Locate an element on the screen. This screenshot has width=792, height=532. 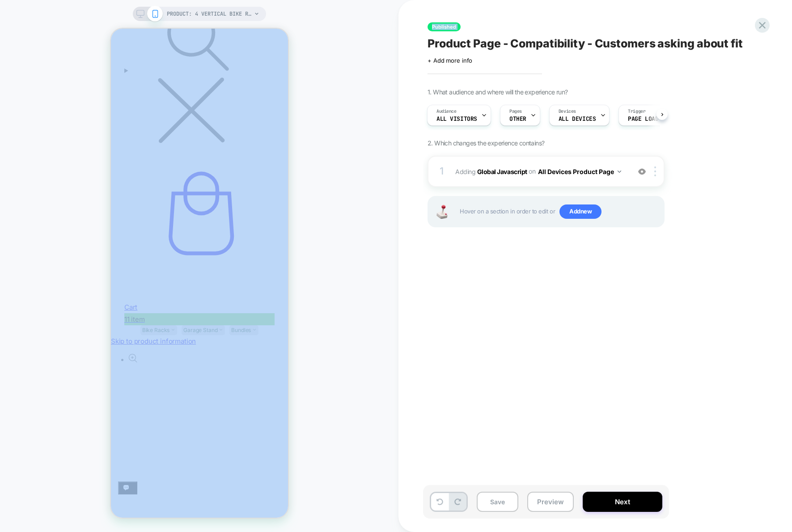
button: All Devices Product Page is located at coordinates (579, 171).